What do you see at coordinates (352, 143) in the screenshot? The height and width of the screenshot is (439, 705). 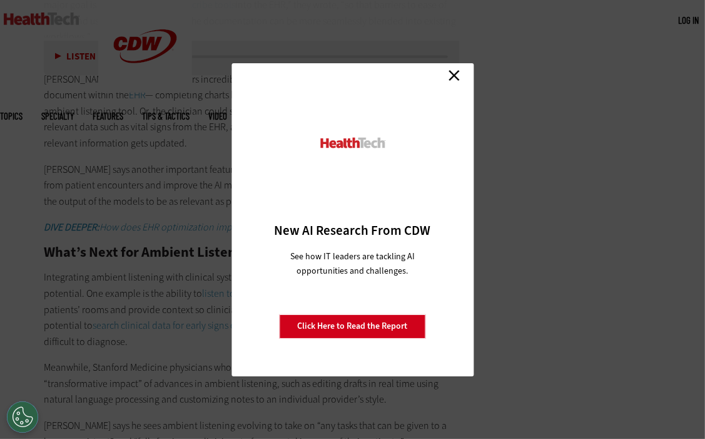 I see `img: HealthTech_0.png` at bounding box center [352, 143].